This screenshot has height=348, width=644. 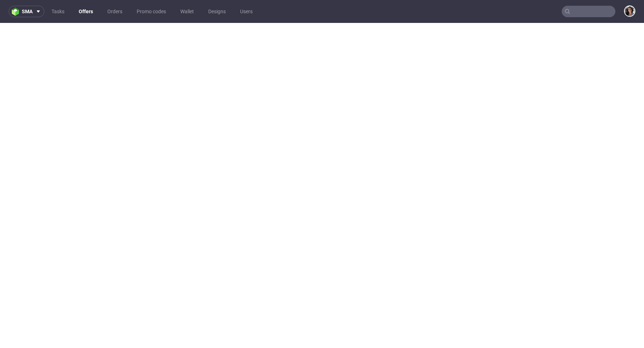 I want to click on a: Orders, so click(x=115, y=11).